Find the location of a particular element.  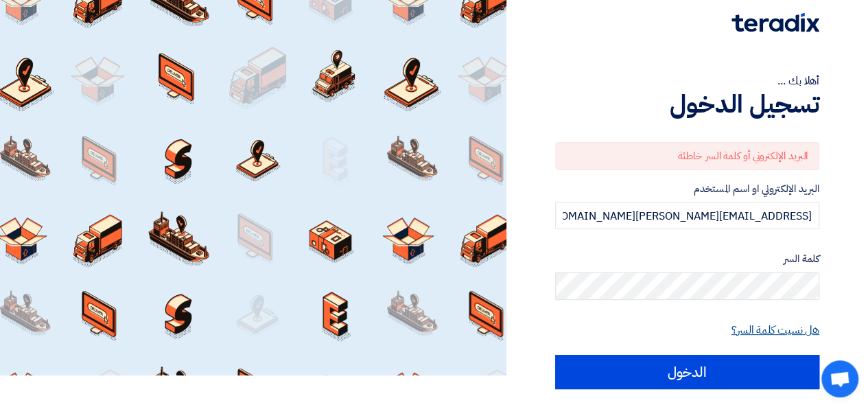

a: هل نسيت كلمة السر؟ is located at coordinates (775, 330).